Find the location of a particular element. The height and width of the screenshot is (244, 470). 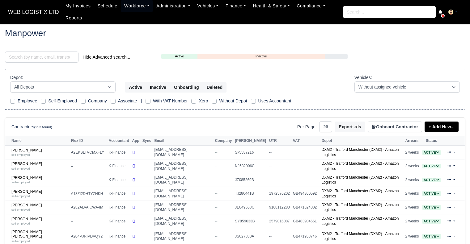

label: Per Page: is located at coordinates (307, 127).